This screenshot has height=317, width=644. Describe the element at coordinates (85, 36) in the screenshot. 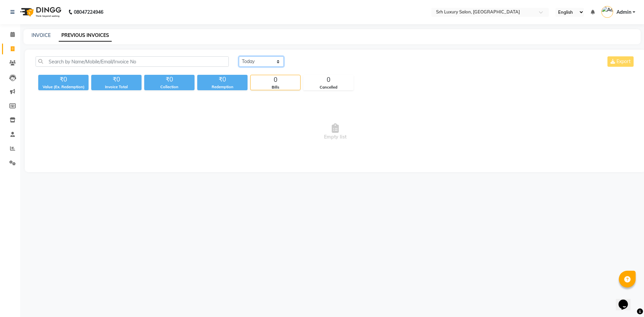

I see `a: PREVIOUS INVOICES` at that location.